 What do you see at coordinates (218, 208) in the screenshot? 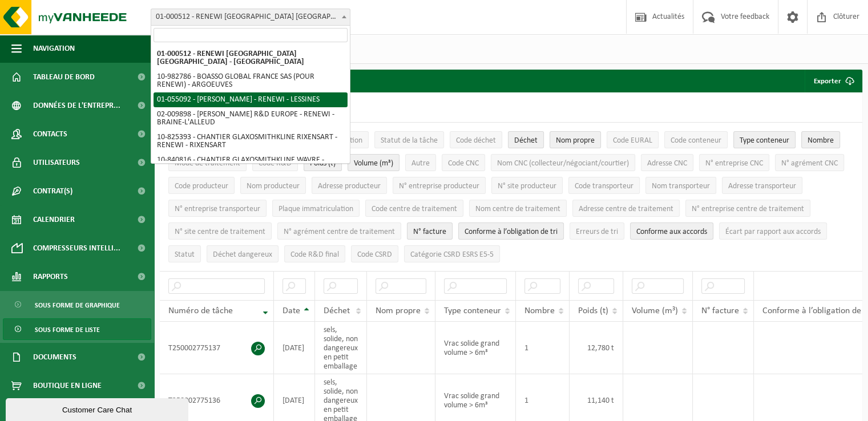
I see `span: N° entreprise transporteur` at bounding box center [218, 208].